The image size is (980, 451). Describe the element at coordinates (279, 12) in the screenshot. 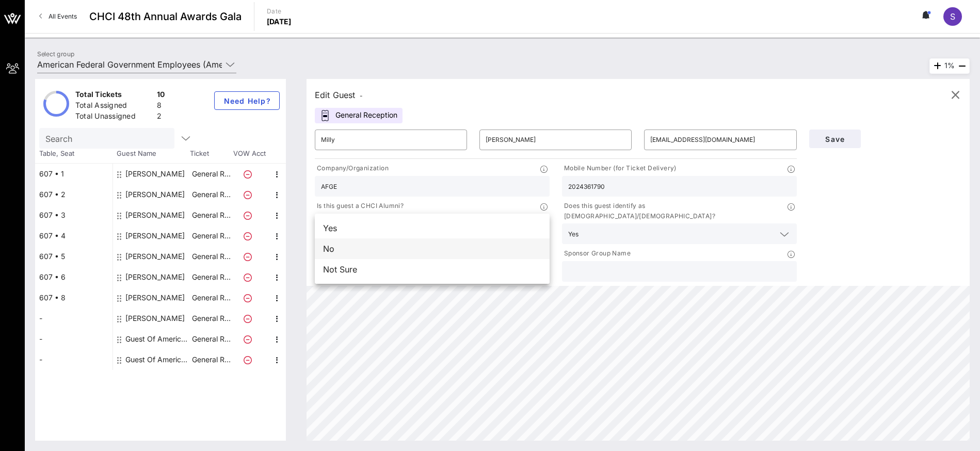

I see `p: Date` at that location.